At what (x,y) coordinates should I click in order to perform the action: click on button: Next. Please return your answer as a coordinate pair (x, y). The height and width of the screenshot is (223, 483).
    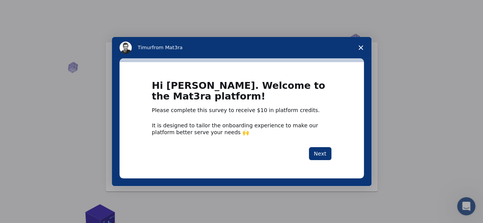
    Looking at the image, I should click on (320, 154).